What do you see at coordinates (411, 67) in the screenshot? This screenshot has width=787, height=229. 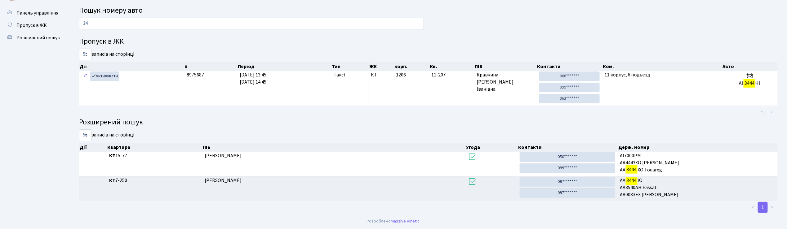 I see `th: корп.` at bounding box center [411, 67].